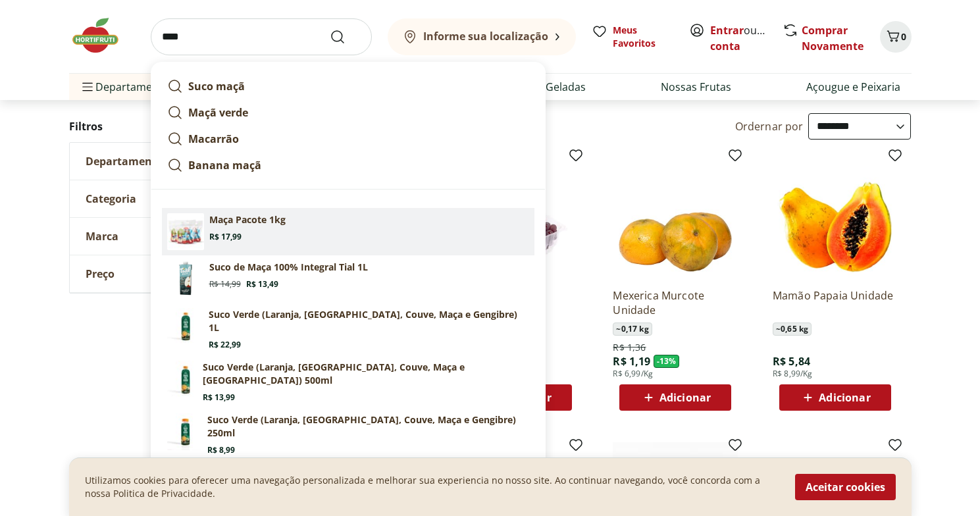 Image resolution: width=980 pixels, height=516 pixels. I want to click on a: Suco maçã, so click(348, 87).